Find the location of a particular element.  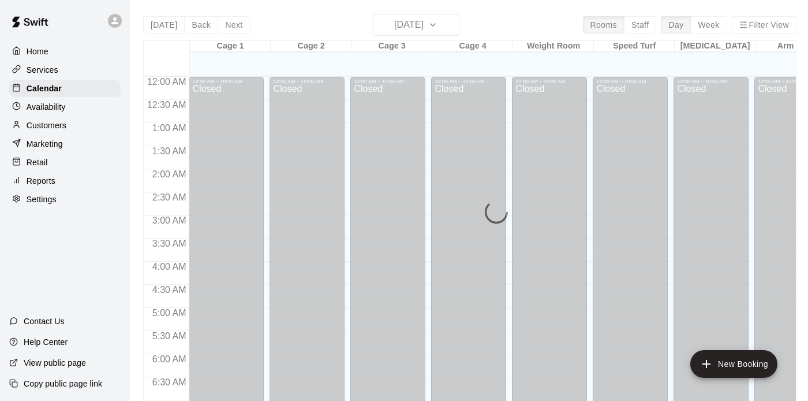

p: Marketing is located at coordinates (44, 144).